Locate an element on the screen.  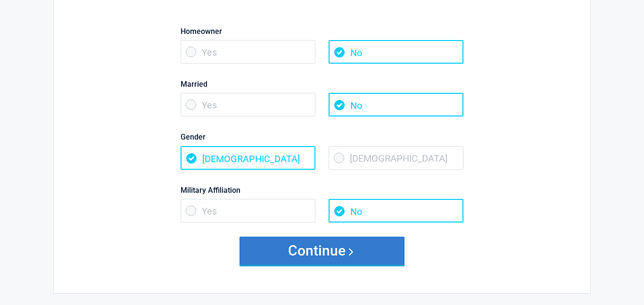
button: Continue is located at coordinates (322, 251).